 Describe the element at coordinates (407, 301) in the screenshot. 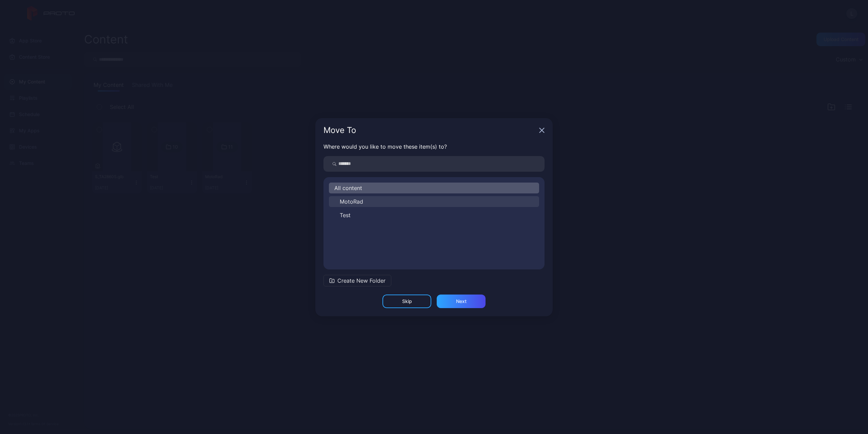

I see `div: Skip` at that location.